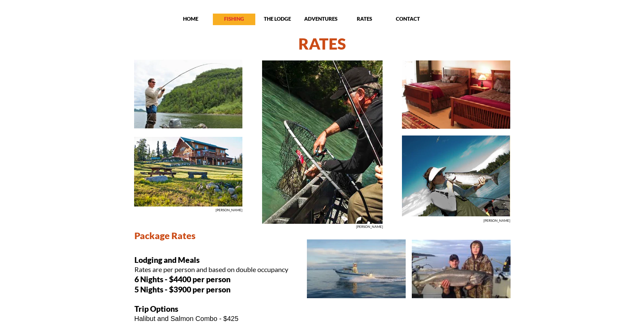 This screenshot has height=324, width=644. I want to click on p: THE LODGE, so click(278, 19).